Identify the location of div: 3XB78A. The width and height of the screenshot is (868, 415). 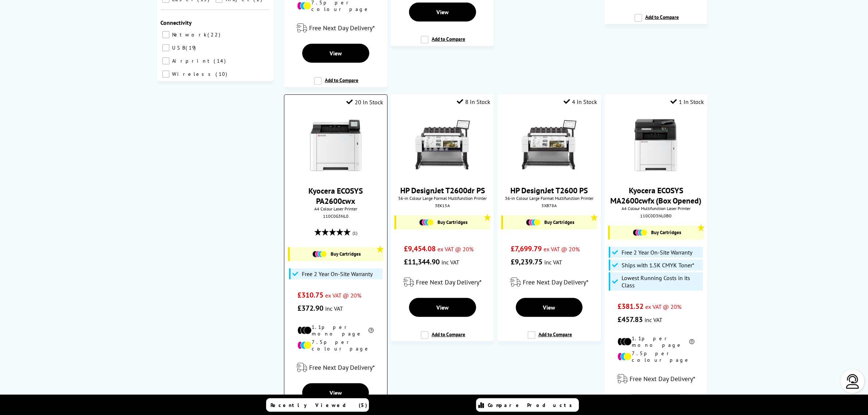
(549, 205).